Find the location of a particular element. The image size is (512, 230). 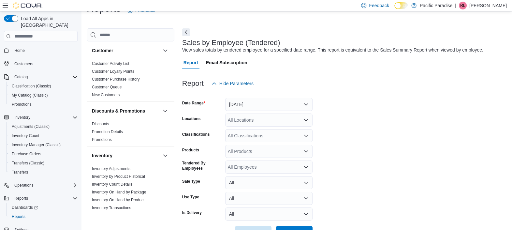

span: Promotion Details is located at coordinates (107, 132).